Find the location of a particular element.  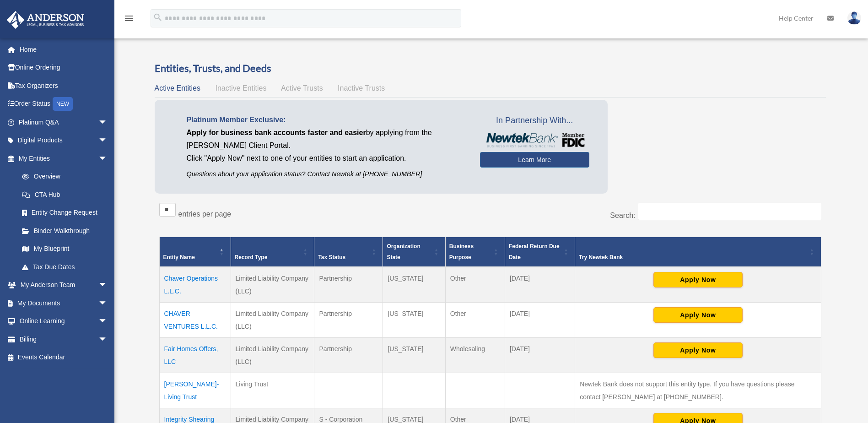

th: Federal Return Due Date: Activate to sort is located at coordinates (539, 252).